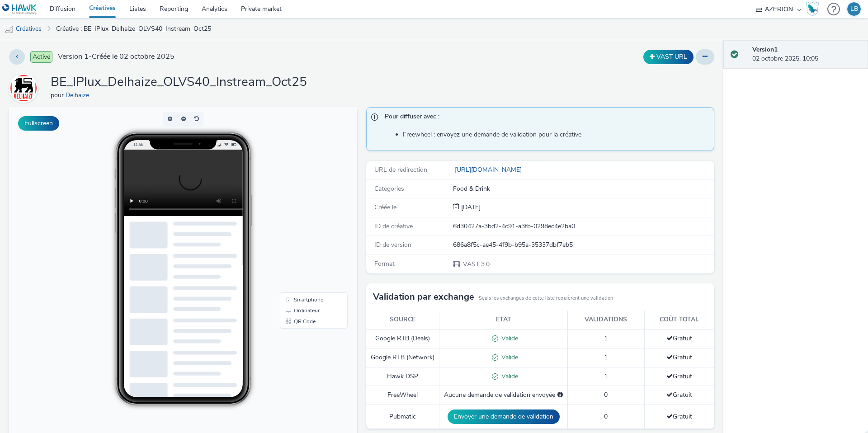  I want to click on td: Google RTB (Deals), so click(403, 338).